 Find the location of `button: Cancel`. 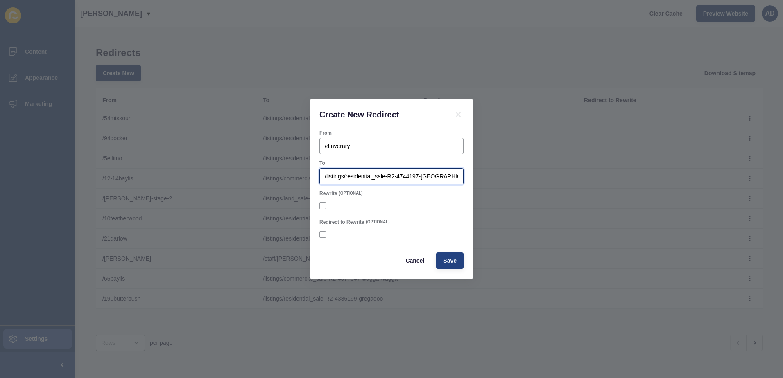

button: Cancel is located at coordinates (415, 261).